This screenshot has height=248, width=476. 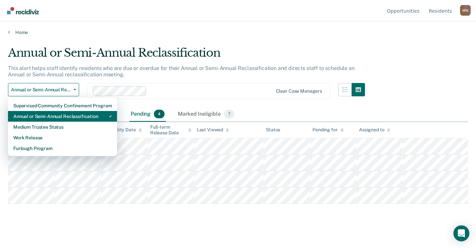 What do you see at coordinates (328, 129) in the screenshot?
I see `div: Pending for` at bounding box center [328, 129].